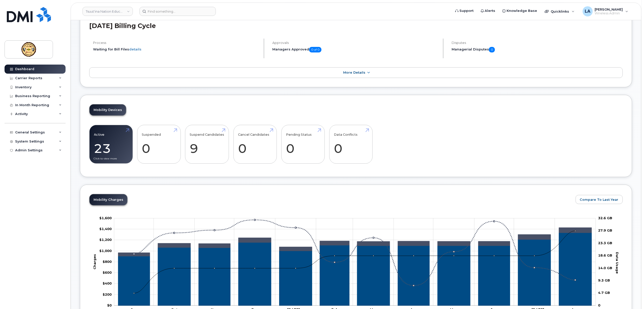  I want to click on li: Waiting for Bill Files, so click(176, 49).